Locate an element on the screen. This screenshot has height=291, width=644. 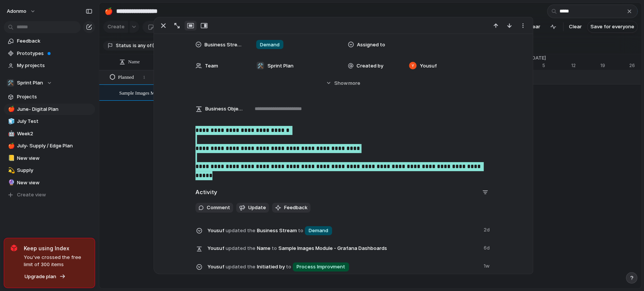
a: Prototypes is located at coordinates (49, 53).